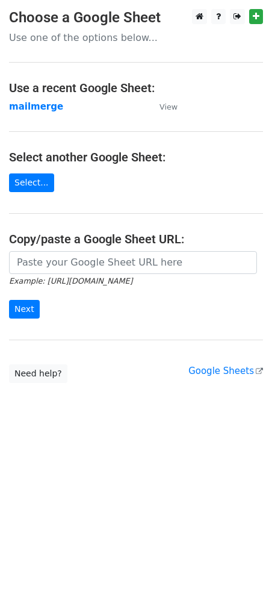 The height and width of the screenshot is (598, 272). Describe the element at coordinates (169, 107) in the screenshot. I see `small: View` at that location.